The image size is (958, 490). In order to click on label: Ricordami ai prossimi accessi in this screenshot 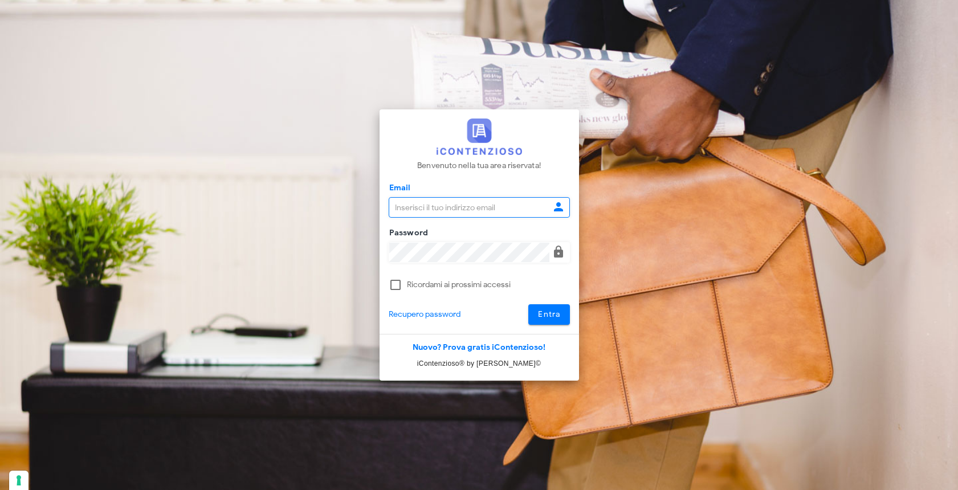, I will do `click(488, 285)`.